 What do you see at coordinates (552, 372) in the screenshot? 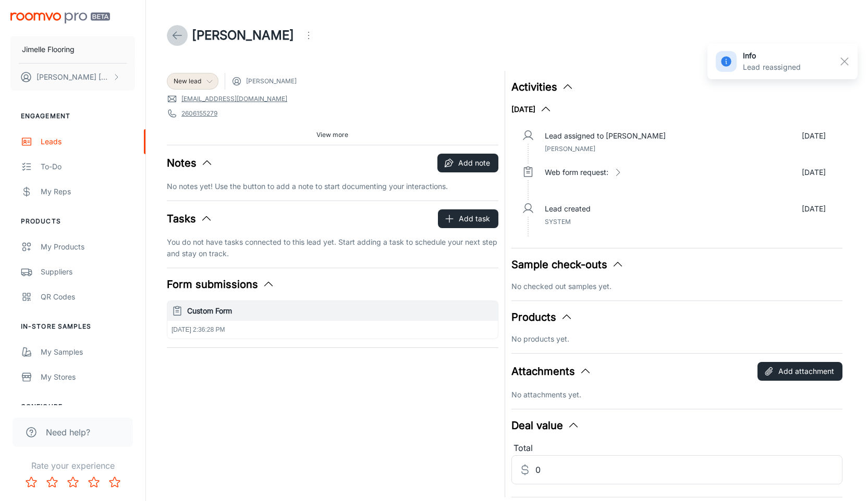
I see `button: Attachments` at bounding box center [552, 372].